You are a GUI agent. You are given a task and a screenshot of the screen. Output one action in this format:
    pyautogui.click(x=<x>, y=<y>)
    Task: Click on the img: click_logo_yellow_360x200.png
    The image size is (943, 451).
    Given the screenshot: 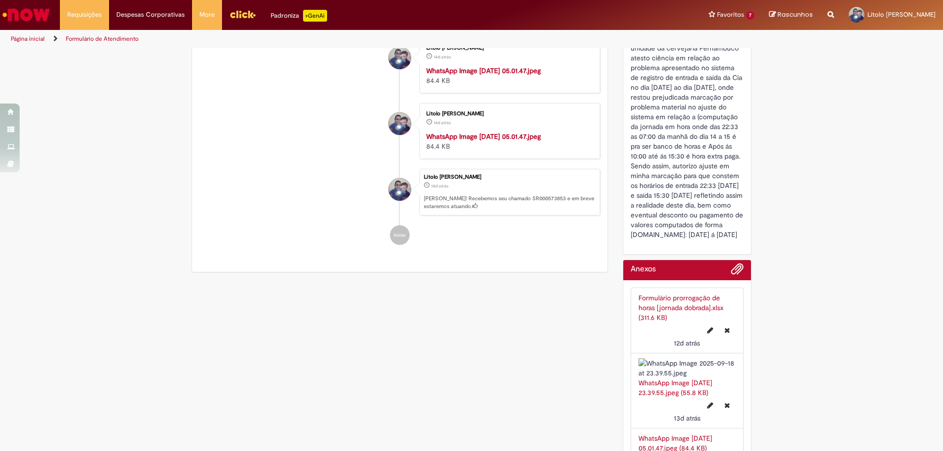 What is the action you would take?
    pyautogui.click(x=243, y=14)
    